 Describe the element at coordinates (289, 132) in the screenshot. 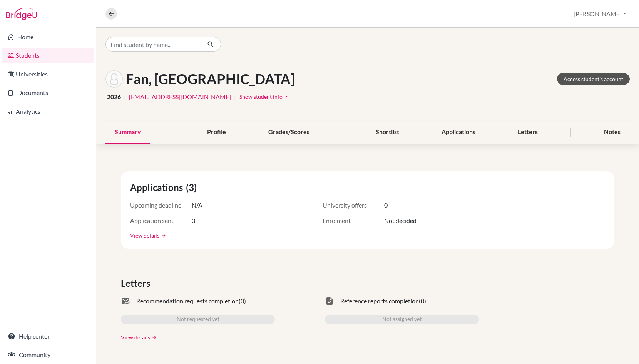

I see `div: Grades/Scores` at that location.